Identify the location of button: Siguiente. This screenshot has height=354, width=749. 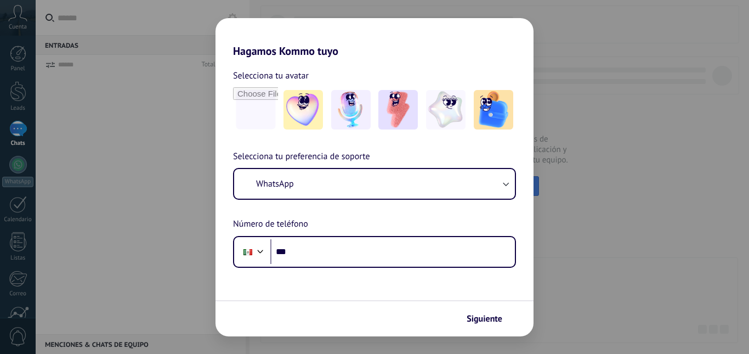
(489, 318).